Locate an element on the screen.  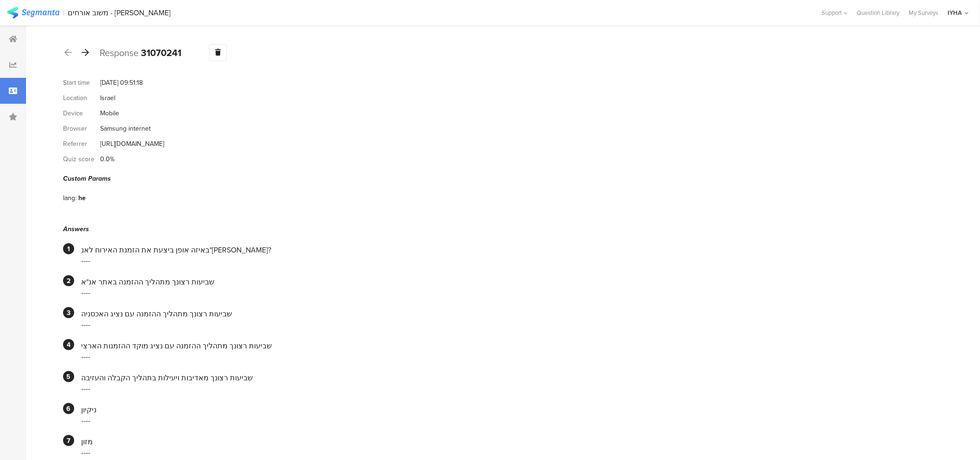
div: Israel is located at coordinates (108, 98).